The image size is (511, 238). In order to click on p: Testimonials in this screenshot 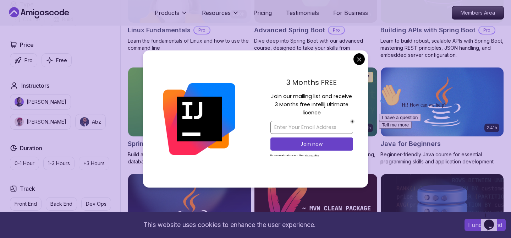, I will do `click(302, 13)`.